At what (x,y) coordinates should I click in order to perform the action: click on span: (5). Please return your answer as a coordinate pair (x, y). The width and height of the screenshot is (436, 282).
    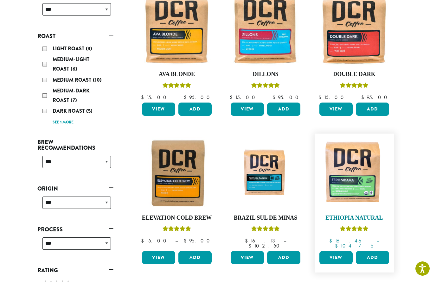
    Looking at the image, I should click on (89, 111).